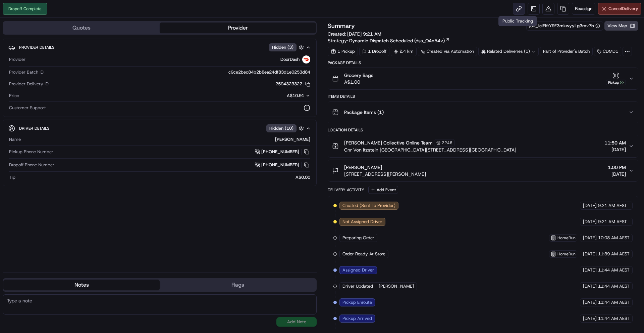 Image resolution: width=644 pixels, height=333 pixels. I want to click on button: CancelDelivery, so click(620, 9).